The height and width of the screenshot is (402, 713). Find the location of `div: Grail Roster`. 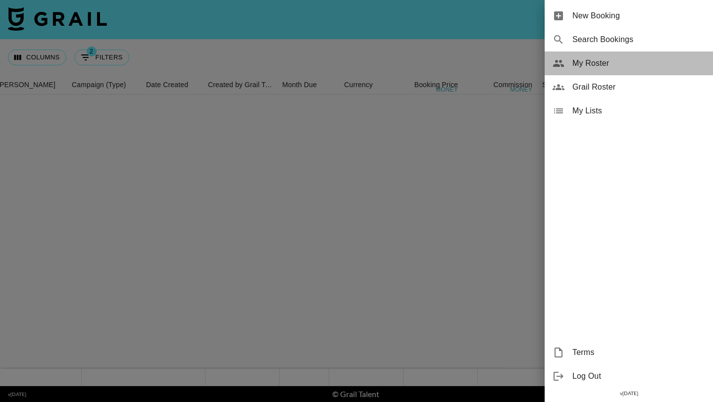

div: Grail Roster is located at coordinates (629, 87).